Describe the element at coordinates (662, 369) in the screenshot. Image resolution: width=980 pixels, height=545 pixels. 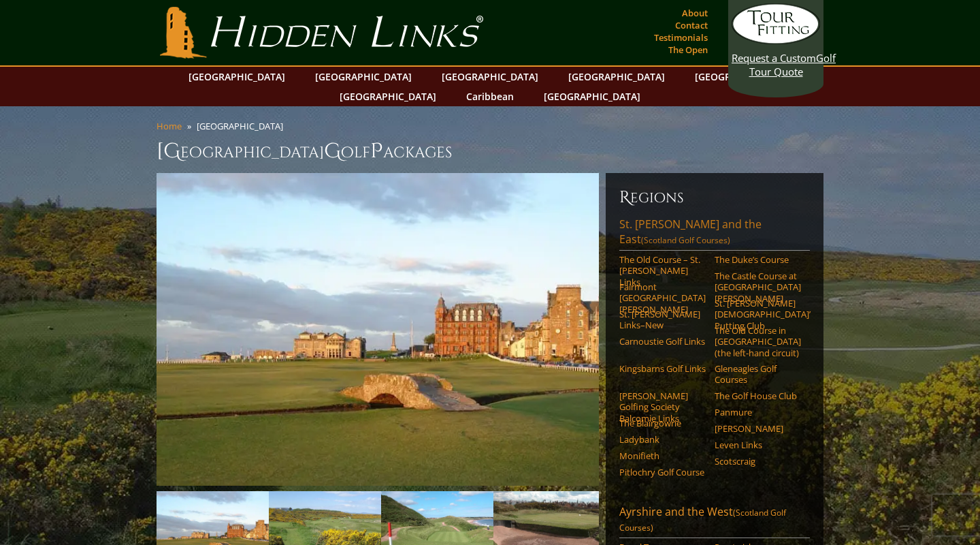
I see `a: Kingsbarns Golf Links` at that location.